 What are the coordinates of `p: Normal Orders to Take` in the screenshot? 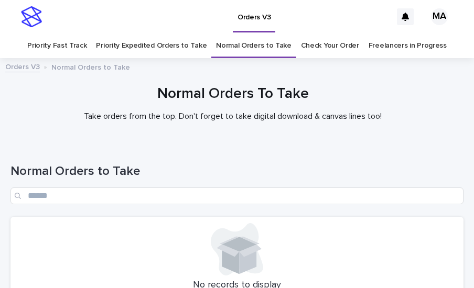 It's located at (91, 67).